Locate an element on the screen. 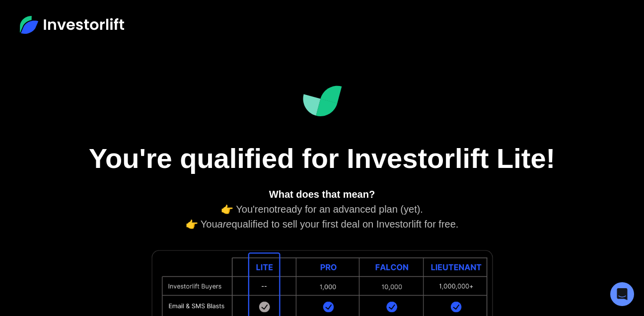 This screenshot has height=316, width=644. em: are is located at coordinates (224, 224).